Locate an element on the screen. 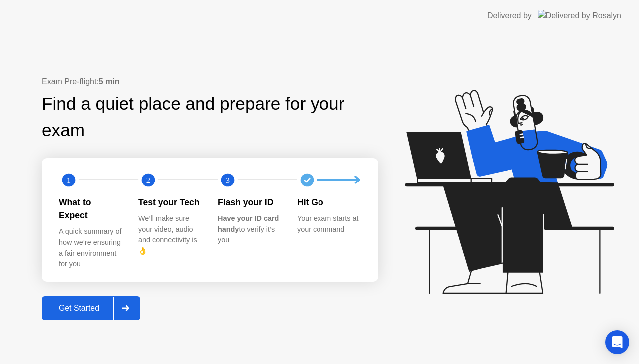  div: Get Started is located at coordinates (79, 308).